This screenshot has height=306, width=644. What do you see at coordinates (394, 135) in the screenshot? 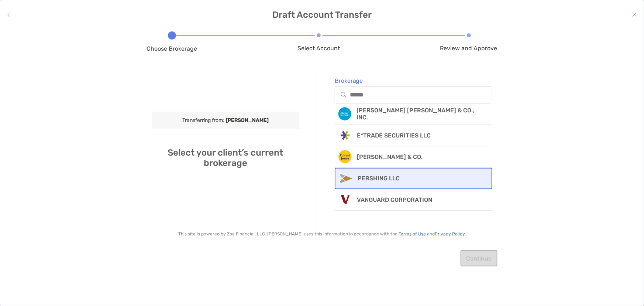
I see `p: E*TRADE SECURITIES LLC` at bounding box center [394, 135].